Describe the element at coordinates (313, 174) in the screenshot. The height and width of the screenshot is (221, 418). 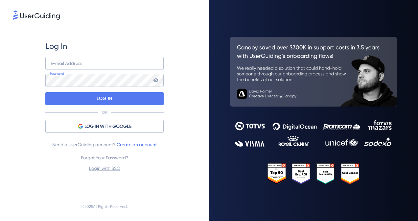
I see `img: 25303e33045975176eb484905ab012ff.svg` at that location.